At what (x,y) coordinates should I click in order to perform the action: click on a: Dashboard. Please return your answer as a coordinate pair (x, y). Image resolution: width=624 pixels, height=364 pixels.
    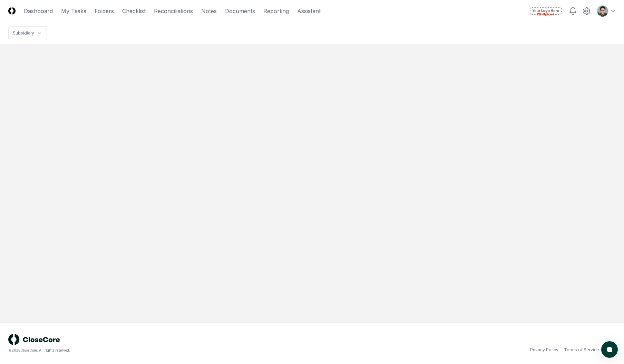
    Looking at the image, I should click on (38, 11).